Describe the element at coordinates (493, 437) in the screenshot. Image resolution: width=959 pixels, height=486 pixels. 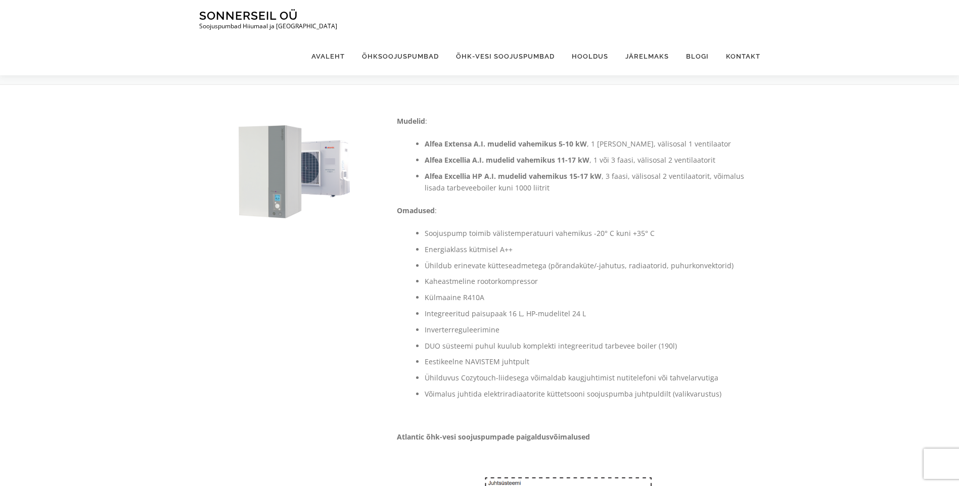
I see `strong: Atlantic õhk-vesi soojuspumpade paigaldusvõimalused` at that location.